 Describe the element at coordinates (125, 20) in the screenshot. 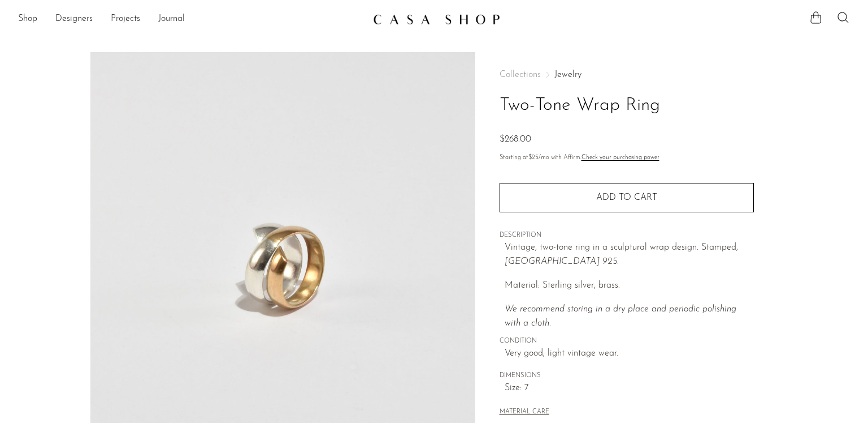

I see `a: Projects` at that location.